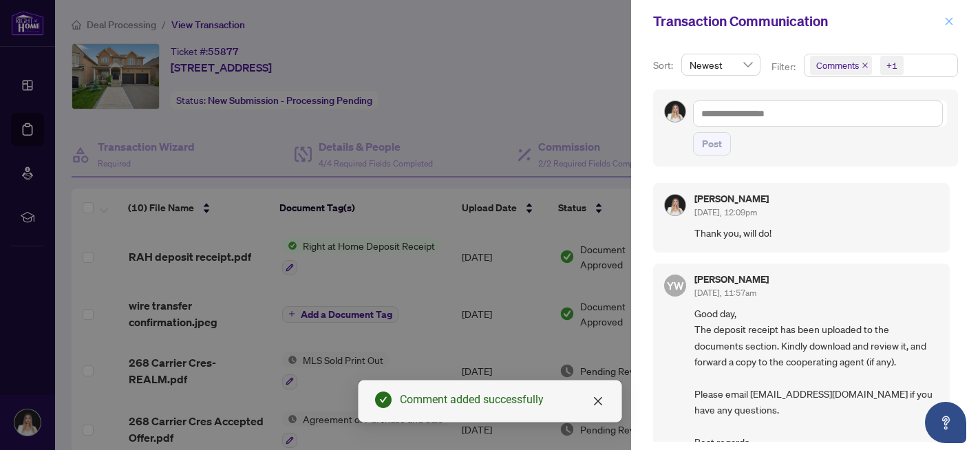 Image resolution: width=980 pixels, height=450 pixels. I want to click on button: Open asap, so click(945, 423).